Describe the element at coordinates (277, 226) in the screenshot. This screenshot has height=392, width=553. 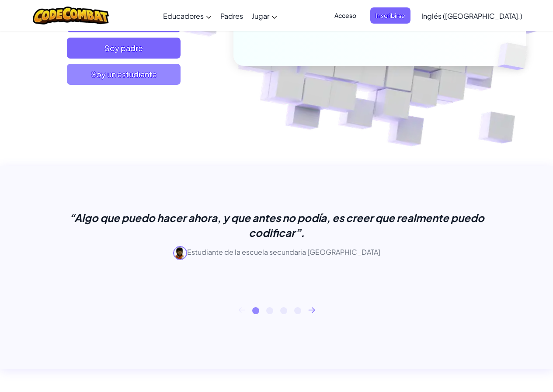
I see `font: “Algo que puedo hacer ahora, y que antes no podía, es creer que realmente puedo codificar”.` at that location.